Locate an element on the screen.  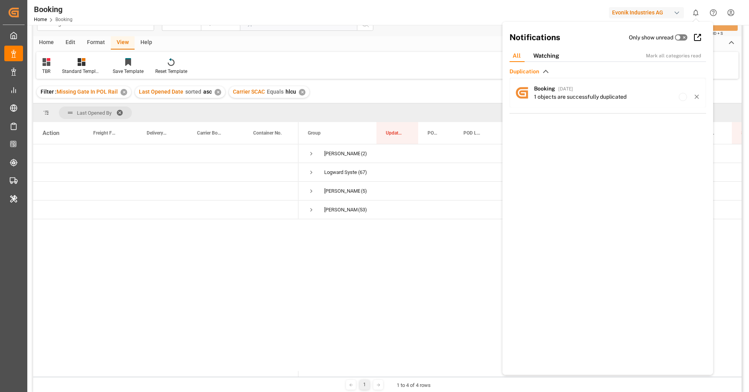
span: Group is located at coordinates (314, 133).